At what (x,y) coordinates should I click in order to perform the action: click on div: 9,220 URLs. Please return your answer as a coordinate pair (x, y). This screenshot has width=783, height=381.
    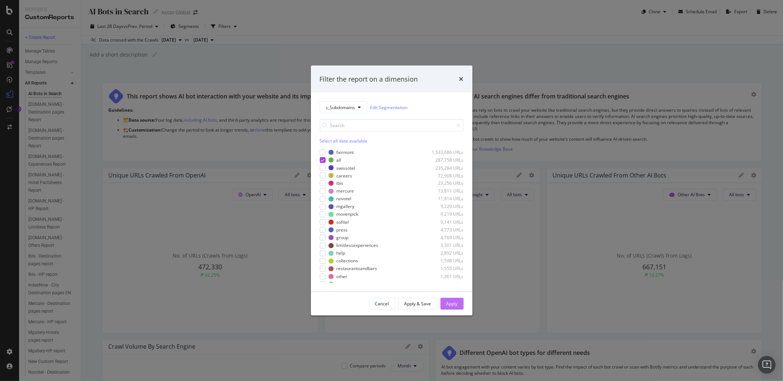
    Looking at the image, I should click on (446, 206).